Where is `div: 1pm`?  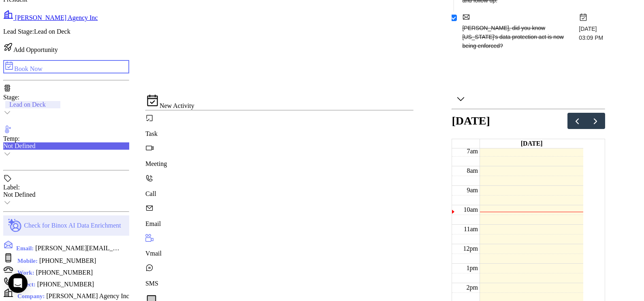 div: 1pm is located at coordinates (472, 268).